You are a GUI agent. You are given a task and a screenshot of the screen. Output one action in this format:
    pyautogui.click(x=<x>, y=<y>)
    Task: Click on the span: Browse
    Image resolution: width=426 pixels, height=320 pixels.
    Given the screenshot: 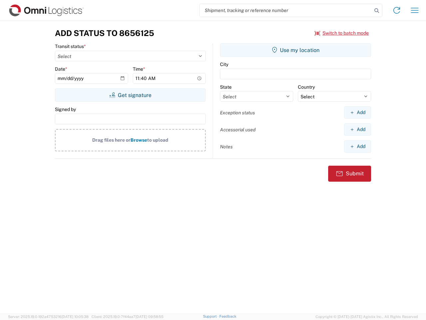 What is the action you would take?
    pyautogui.click(x=139, y=140)
    